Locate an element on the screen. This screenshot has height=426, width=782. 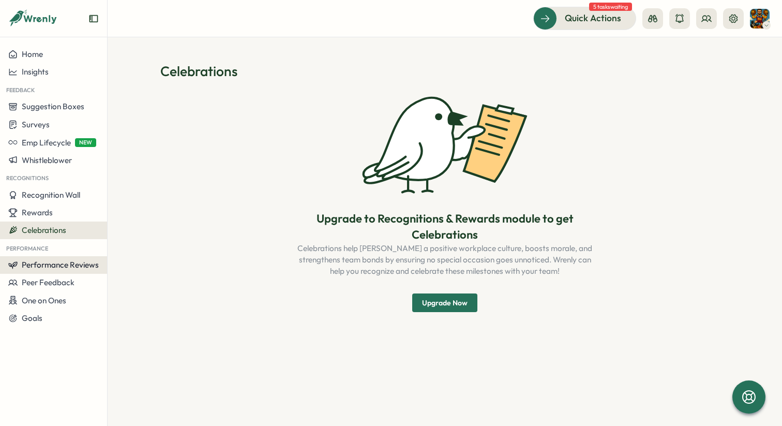
button: Expand sidebar is located at coordinates (94, 19).